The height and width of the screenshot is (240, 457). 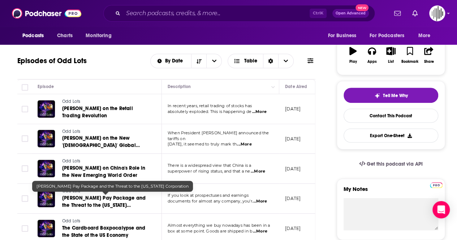 What do you see at coordinates (350, 13) in the screenshot?
I see `button: Open AdvancedNew` at bounding box center [350, 13].